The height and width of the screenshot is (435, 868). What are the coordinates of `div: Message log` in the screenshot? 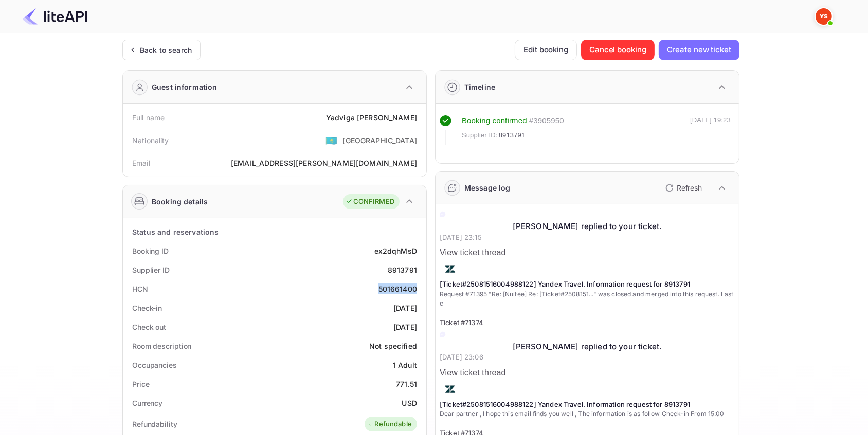 It's located at (487, 188).